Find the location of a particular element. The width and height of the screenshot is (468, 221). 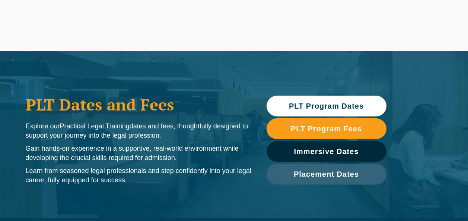

span: Practical Legal Training is located at coordinates (94, 126).